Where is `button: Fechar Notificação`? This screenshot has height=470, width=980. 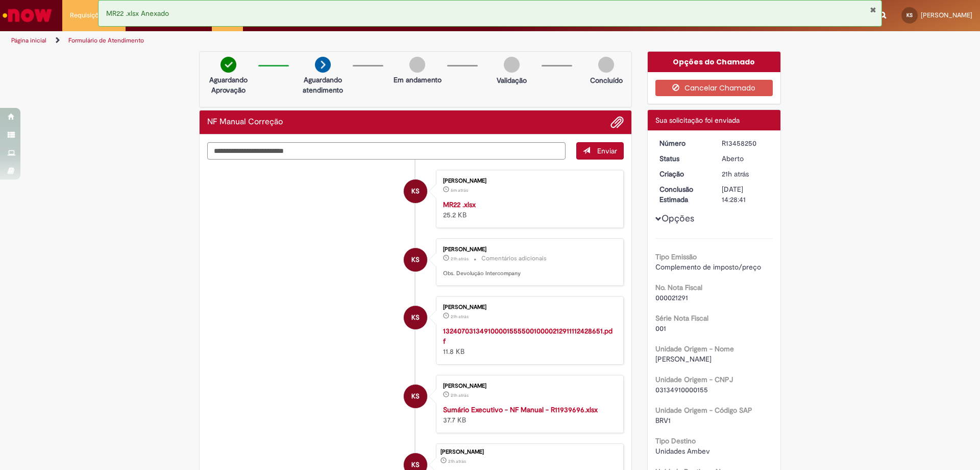
button: Fechar Notificação is located at coordinates (873, 10).